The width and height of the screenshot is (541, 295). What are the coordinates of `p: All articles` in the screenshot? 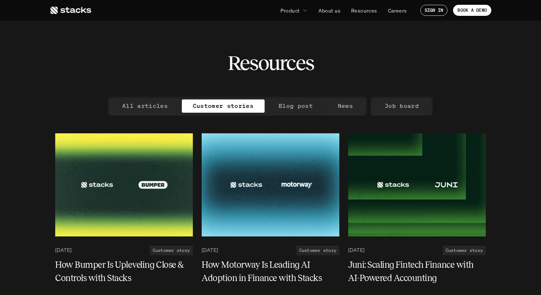 It's located at (145, 106).